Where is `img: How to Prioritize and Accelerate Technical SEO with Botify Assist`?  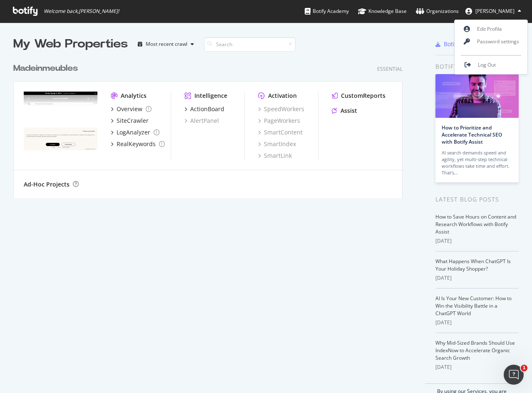 img: How to Prioritize and Accelerate Technical SEO with Botify Assist is located at coordinates (477, 96).